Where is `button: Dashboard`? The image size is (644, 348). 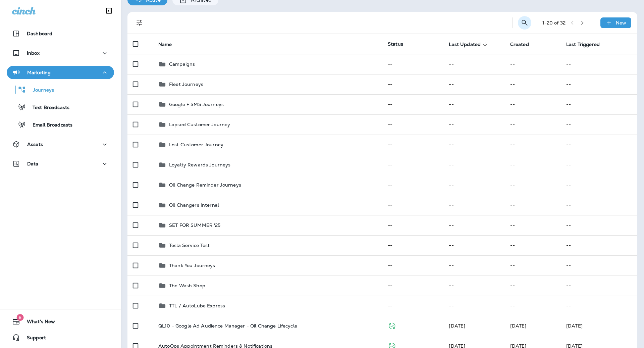 button: Dashboard is located at coordinates (60, 33).